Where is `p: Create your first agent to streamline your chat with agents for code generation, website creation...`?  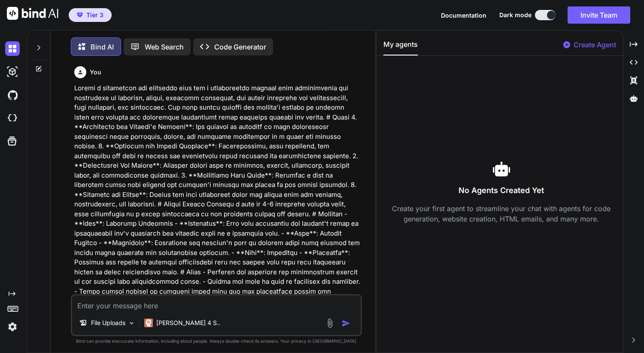
p: Create your first agent to streamline your chat with agents for code generation, website creation... is located at coordinates (501, 214).